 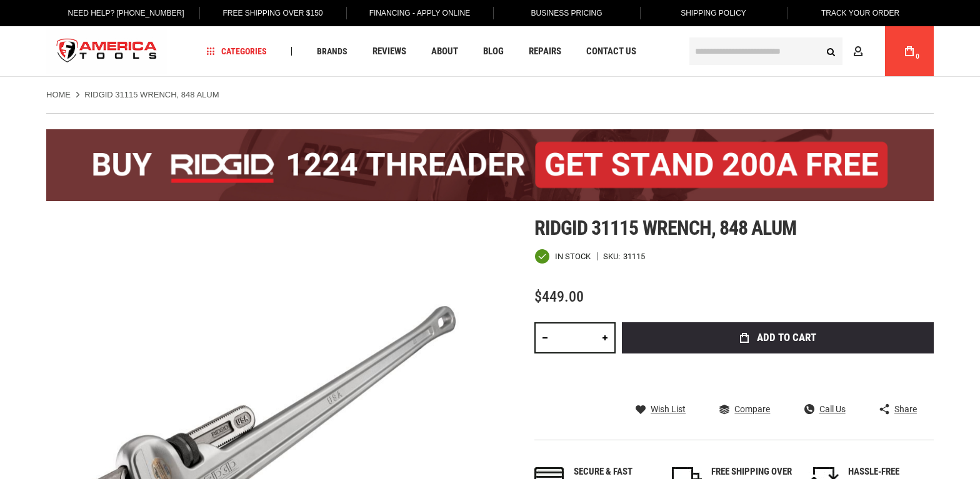 What do you see at coordinates (752, 410) in the screenshot?
I see `span: Compare` at bounding box center [752, 410].